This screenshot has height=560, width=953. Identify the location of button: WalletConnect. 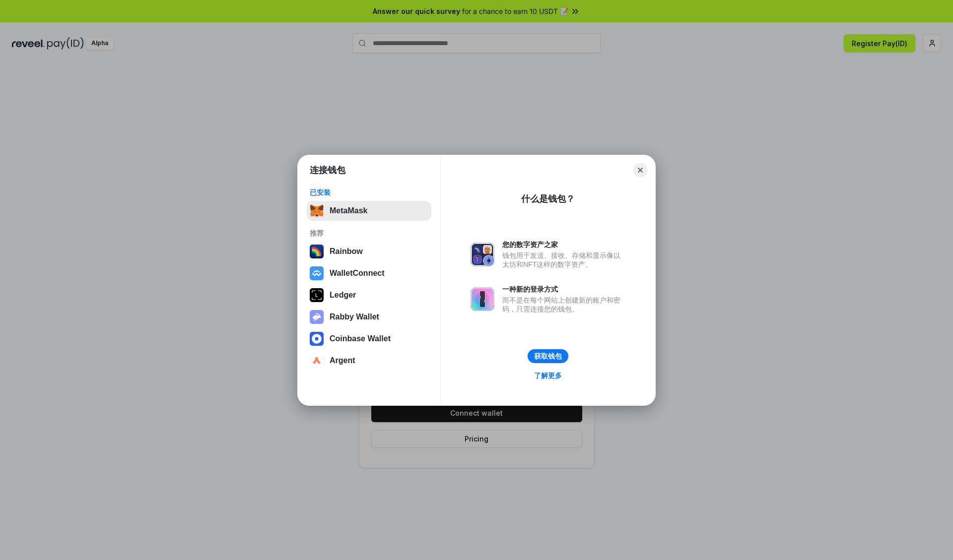
(369, 273).